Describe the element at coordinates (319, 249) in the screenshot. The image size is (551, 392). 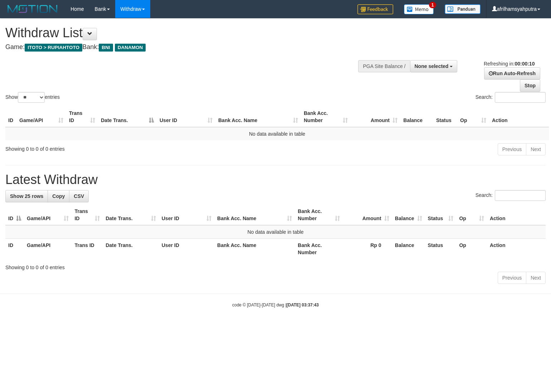
I see `th: Bank Acc. Number` at that location.